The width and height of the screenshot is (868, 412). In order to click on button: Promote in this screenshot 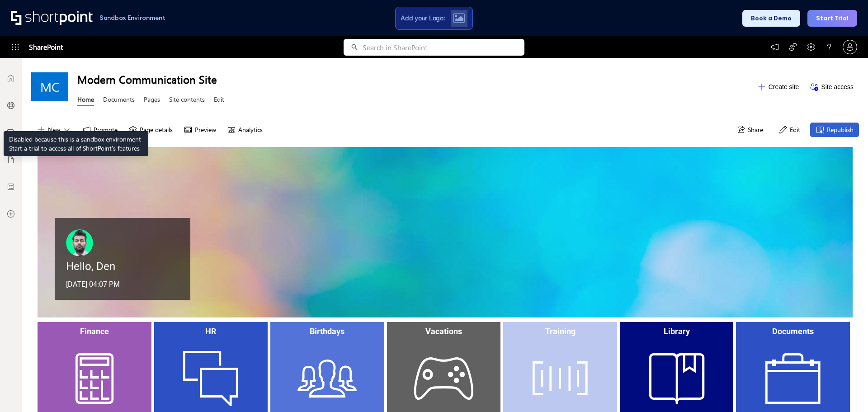, I will do `click(100, 130)`.